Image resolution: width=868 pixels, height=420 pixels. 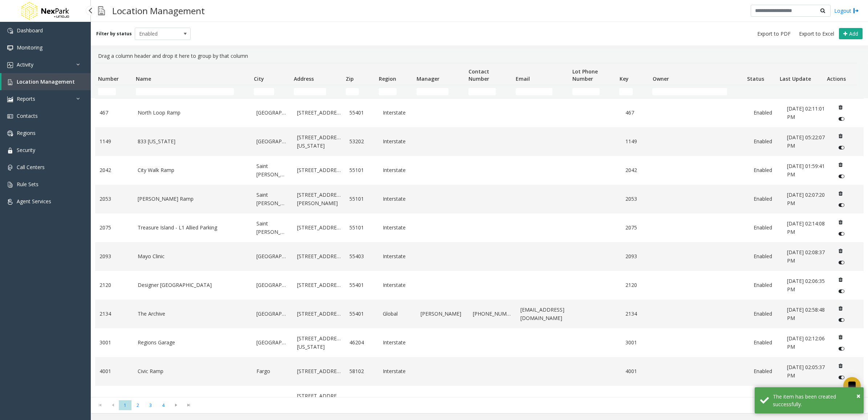 What do you see at coordinates (840, 75) in the screenshot?
I see `th: Actions` at bounding box center [840, 75].